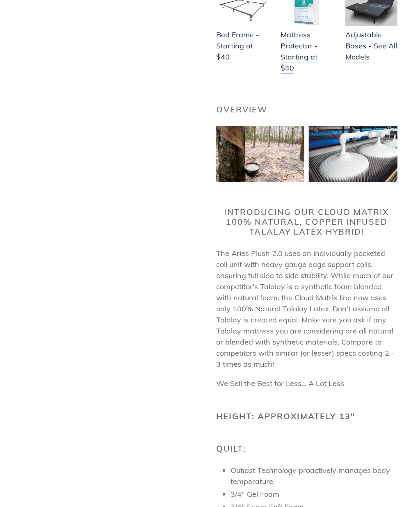  Describe the element at coordinates (277, 470) in the screenshot. I see `span: Technology` at that location.